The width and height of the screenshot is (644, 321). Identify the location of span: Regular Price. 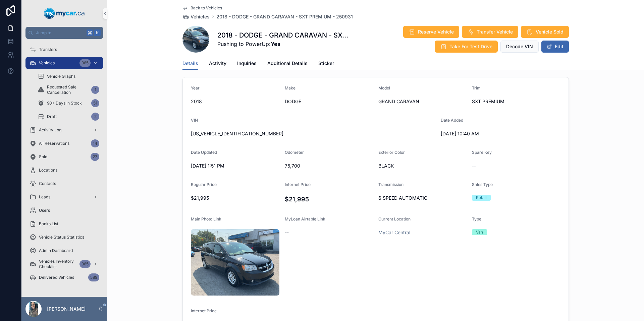
(203, 185).